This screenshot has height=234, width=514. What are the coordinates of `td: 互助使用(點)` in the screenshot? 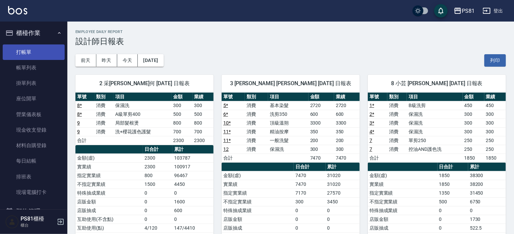 It's located at (109, 228).